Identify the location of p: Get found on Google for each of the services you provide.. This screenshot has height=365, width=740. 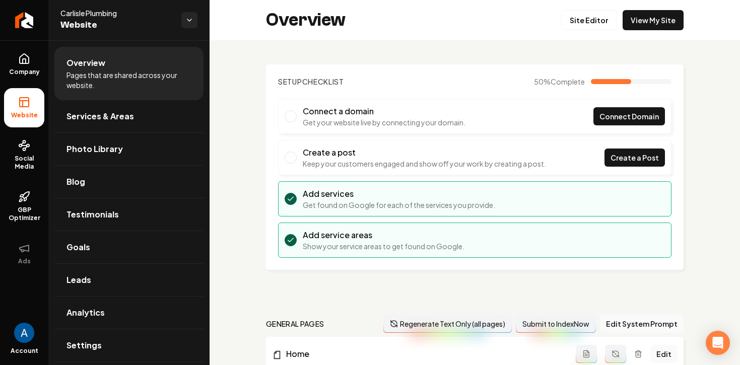
(399, 205).